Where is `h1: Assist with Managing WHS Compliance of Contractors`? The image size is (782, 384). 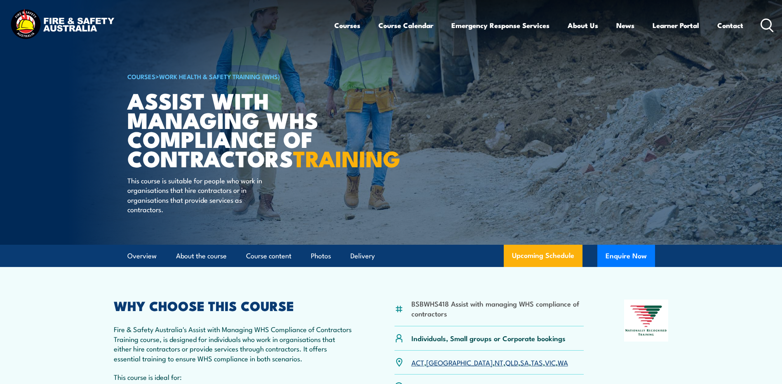
h1: Assist with Managing WHS Compliance of Contractors is located at coordinates (229, 129).